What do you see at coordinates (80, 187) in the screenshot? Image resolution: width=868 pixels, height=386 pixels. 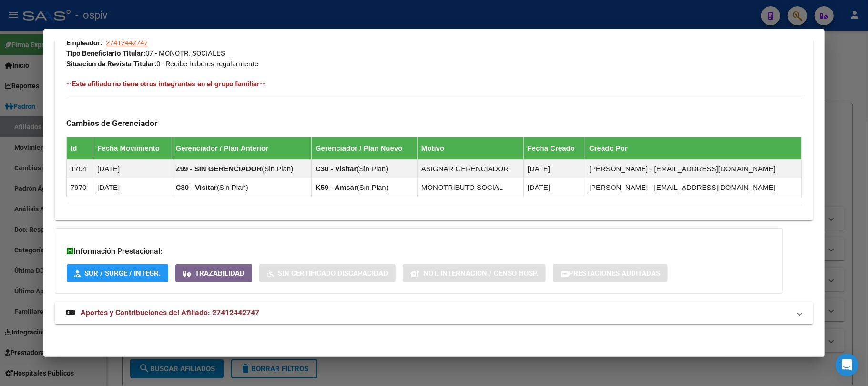 I see `td: 7970` at bounding box center [80, 187].